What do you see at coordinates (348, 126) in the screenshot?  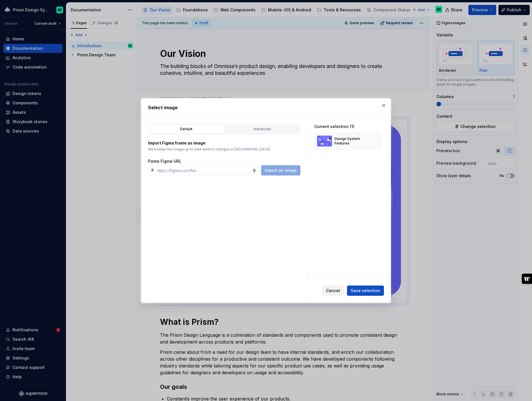 I see `div: Current selection (1)` at bounding box center [348, 126].